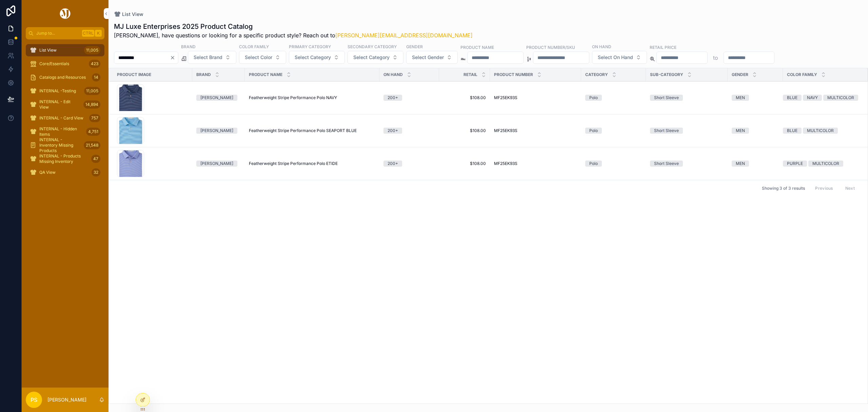 Image resolution: width=868 pixels, height=412 pixels. Describe the element at coordinates (821, 131) in the screenshot. I see `a: BLUEMULTICOLOR` at that location.